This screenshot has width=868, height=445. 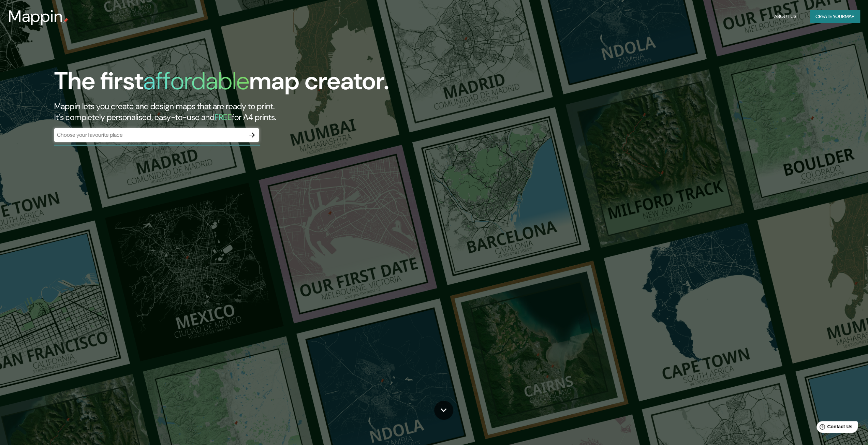 What do you see at coordinates (224, 117) in the screenshot?
I see `h5: FREE` at bounding box center [224, 117].